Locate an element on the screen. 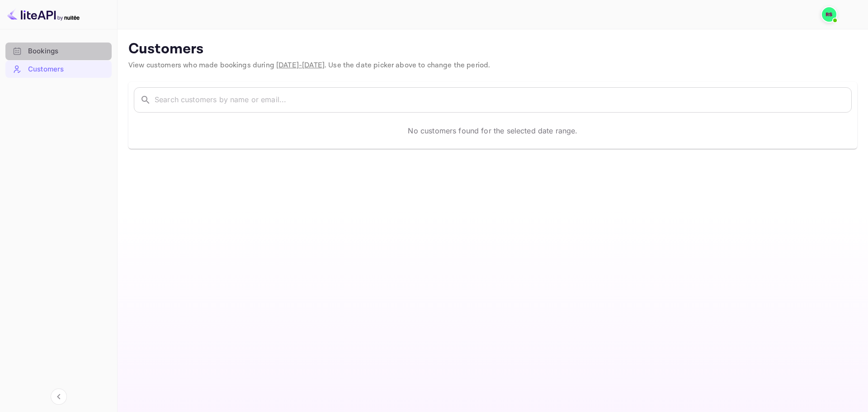  input: Search customers by name or email... is located at coordinates (503, 100).